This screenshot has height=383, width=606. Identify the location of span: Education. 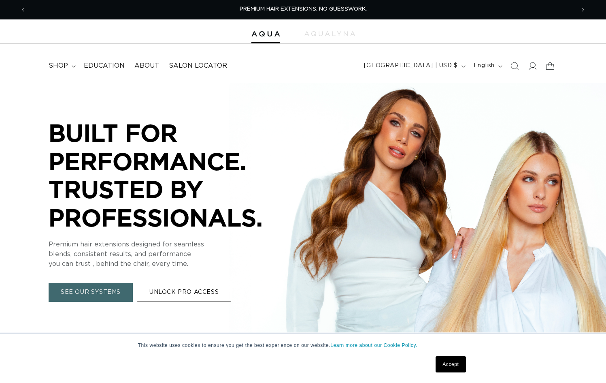
(104, 66).